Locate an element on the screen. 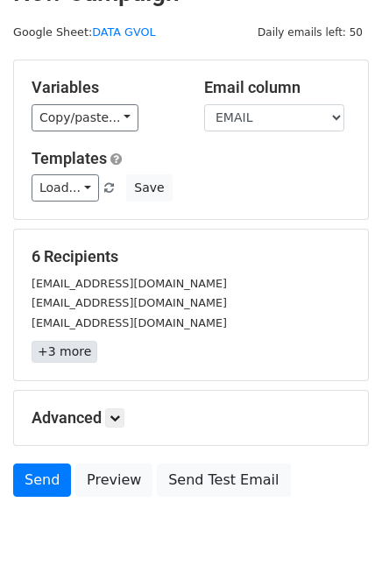 The image size is (382, 566). a: +3 more is located at coordinates (64, 351).